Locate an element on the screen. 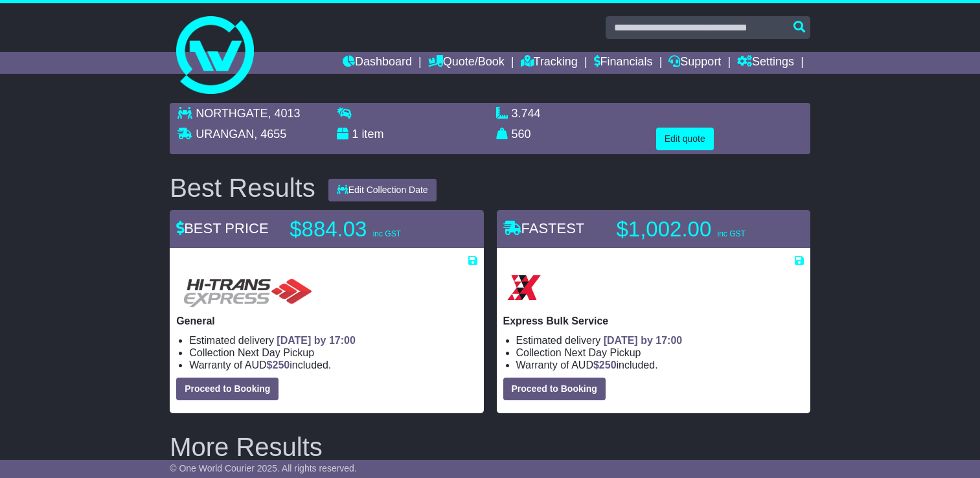 The height and width of the screenshot is (478, 980). a: Dashboard is located at coordinates (377, 63).